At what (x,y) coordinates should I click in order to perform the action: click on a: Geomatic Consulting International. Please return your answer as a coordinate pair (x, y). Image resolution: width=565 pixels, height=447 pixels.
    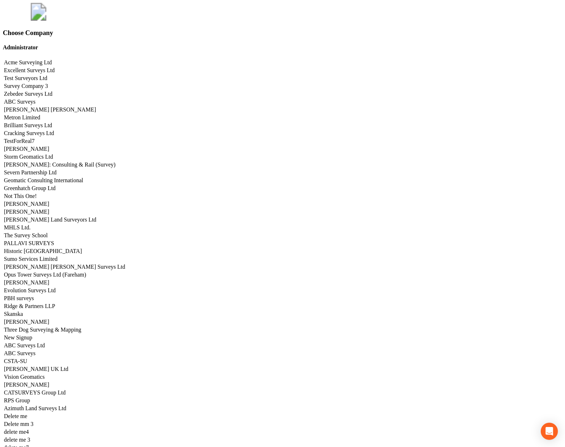
    Looking at the image, I should click on (44, 180).